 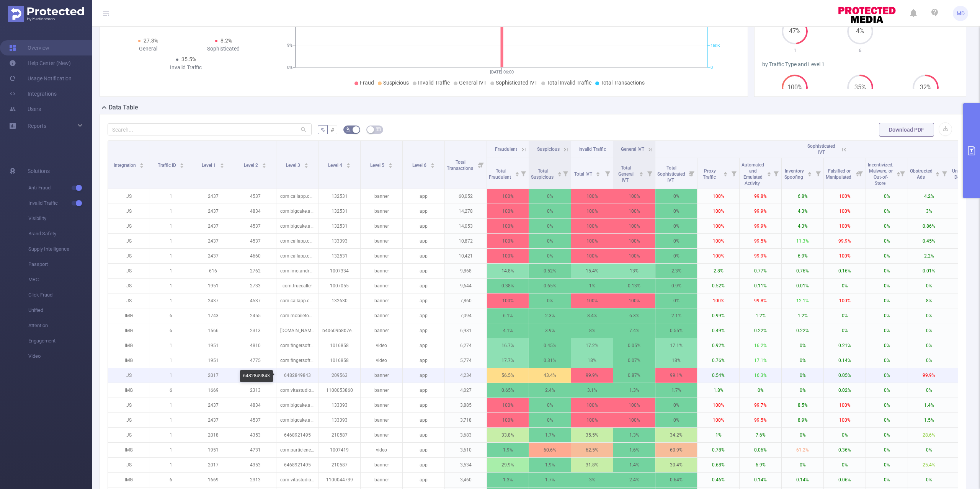 I want to click on p: JS, so click(x=128, y=211).